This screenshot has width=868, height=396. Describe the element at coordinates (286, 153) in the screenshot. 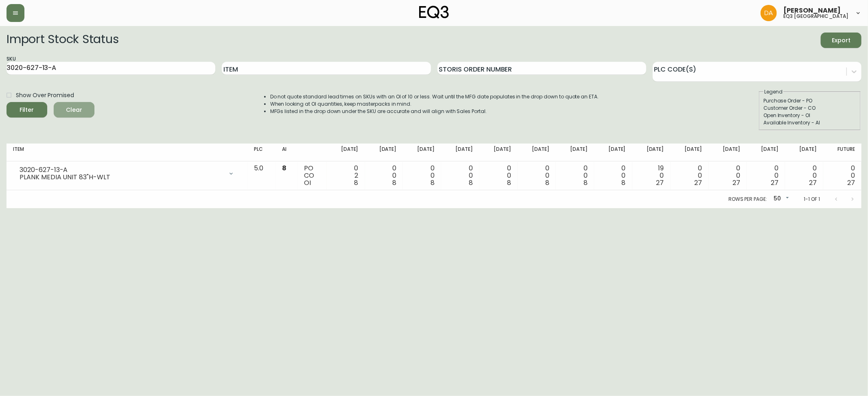

I see `th: AI` at that location.